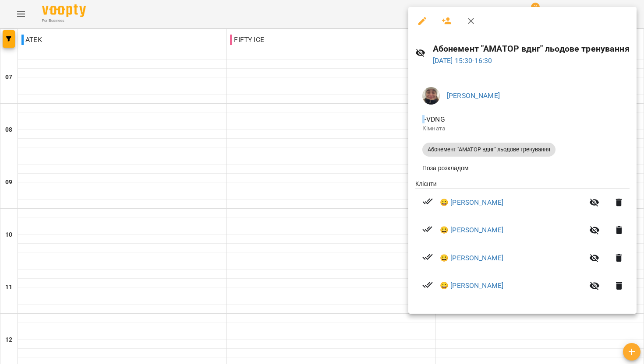 The image size is (644, 364). I want to click on li: Поза розкладом, so click(522, 168).